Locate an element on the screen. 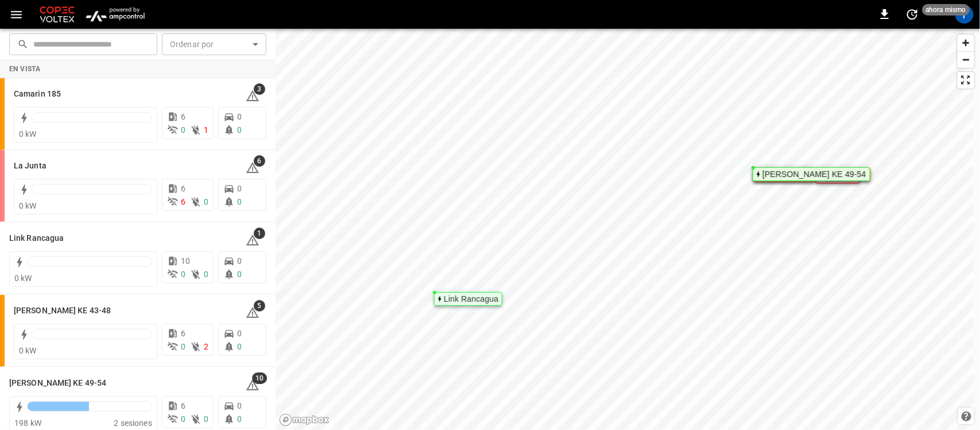 The width and height of the screenshot is (980, 430). span: ahora mismo is located at coordinates (946, 10).